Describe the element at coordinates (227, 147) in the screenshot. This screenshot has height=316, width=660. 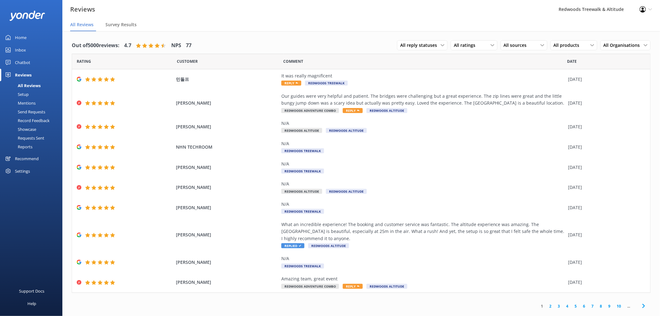
I see `span: NHN TECHROOM` at that location.